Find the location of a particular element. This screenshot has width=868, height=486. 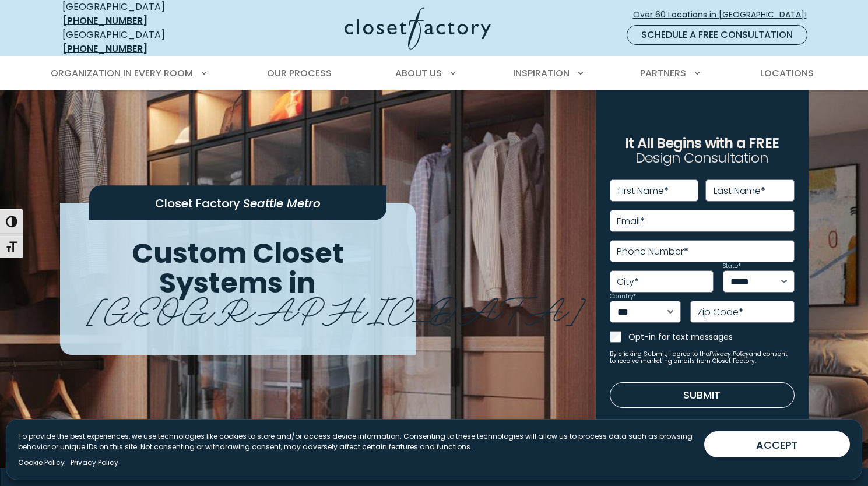

label: Country is located at coordinates (623, 296).